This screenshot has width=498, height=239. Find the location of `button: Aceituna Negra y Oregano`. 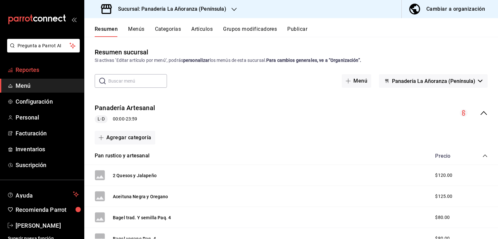

button: Aceituna Negra y Oregano is located at coordinates (140, 197).